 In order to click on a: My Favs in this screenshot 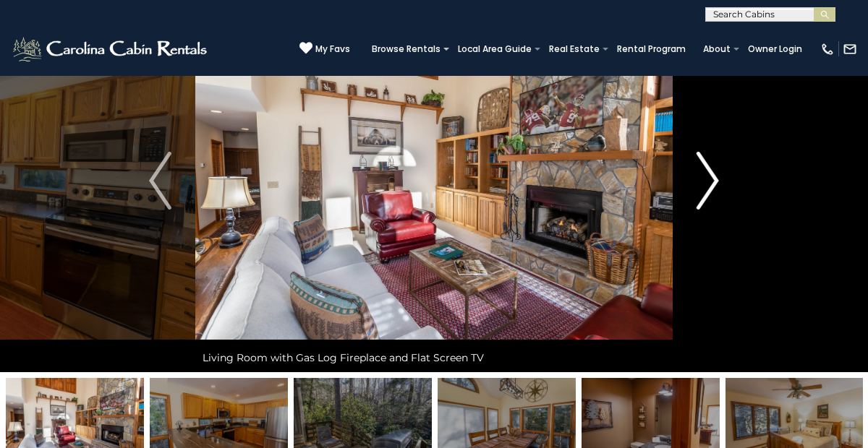, I will do `click(324, 48)`.